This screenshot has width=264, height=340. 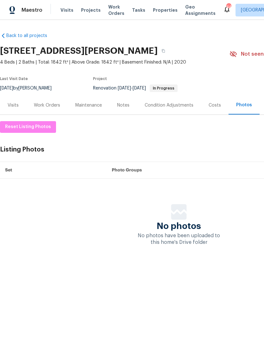 I want to click on span: Geo Assignments, so click(x=200, y=10).